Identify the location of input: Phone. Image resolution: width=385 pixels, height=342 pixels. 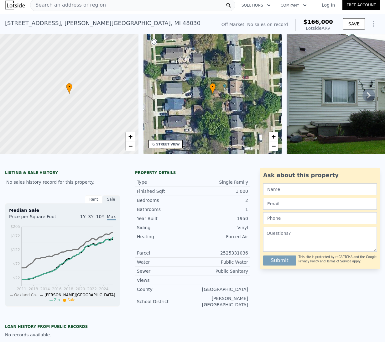
(320, 218).